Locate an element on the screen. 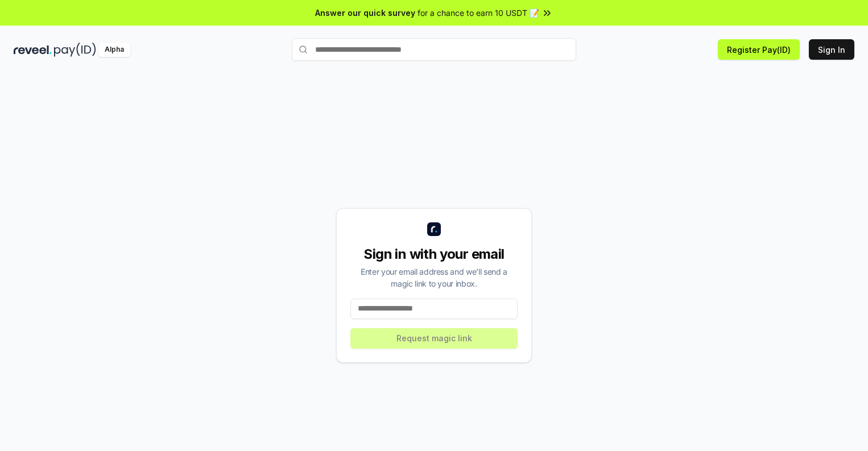  div: Sign in with your email is located at coordinates (434, 254).